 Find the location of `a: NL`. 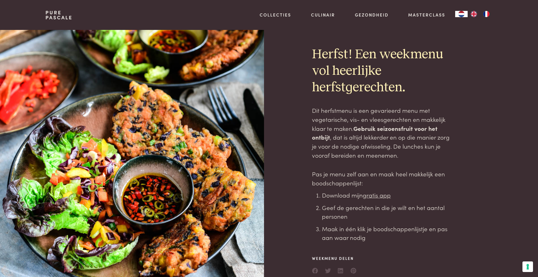

a: NL is located at coordinates (461, 14).